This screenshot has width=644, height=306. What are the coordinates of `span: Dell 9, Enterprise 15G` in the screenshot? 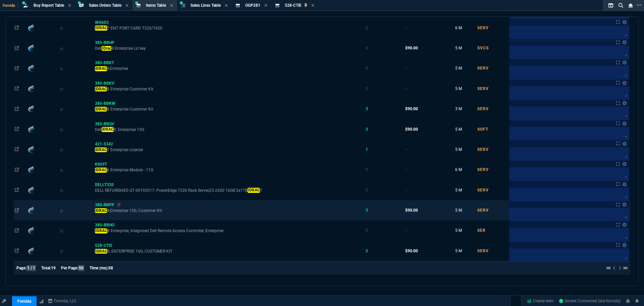 It's located at (229, 130).